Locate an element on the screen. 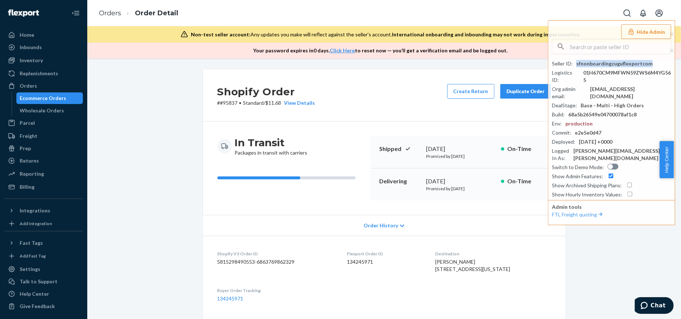  div: Build : is located at coordinates (558, 115).